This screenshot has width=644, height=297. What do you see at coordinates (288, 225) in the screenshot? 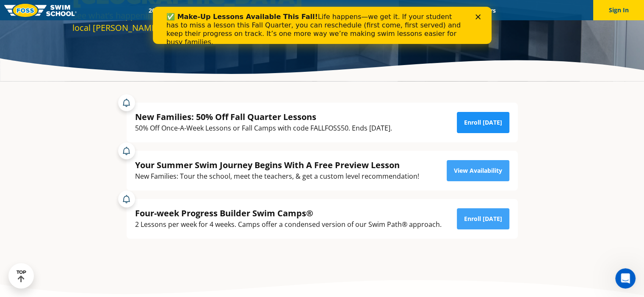
I see `div: 2 Lessons per week for 4 weeks. Camps offer a condensed version of our Swim Path® approach.` at bounding box center [288, 225].